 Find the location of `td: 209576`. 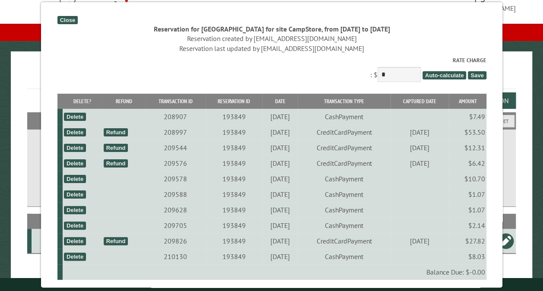

td: 209576 is located at coordinates (175, 163).